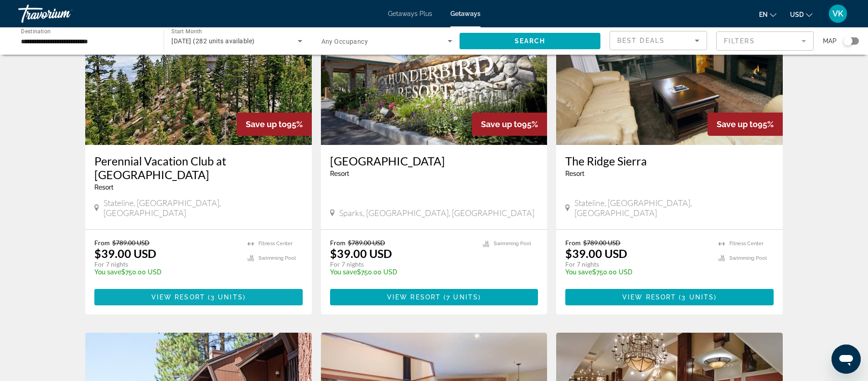  What do you see at coordinates (641, 41) in the screenshot?
I see `span: Best Deals` at bounding box center [641, 41].